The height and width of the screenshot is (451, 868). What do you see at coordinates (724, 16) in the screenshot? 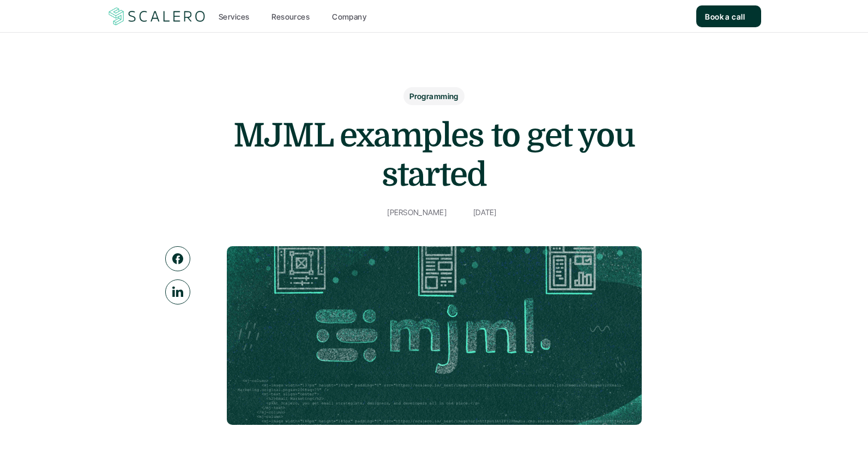
I see `p: Book a call` at bounding box center [724, 16].